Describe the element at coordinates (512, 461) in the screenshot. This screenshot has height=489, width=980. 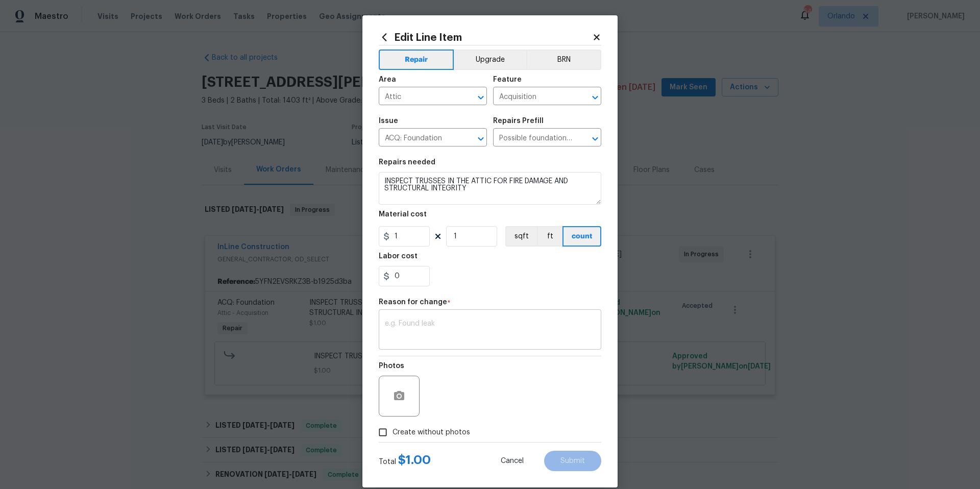
I see `button: Cancel` at that location.